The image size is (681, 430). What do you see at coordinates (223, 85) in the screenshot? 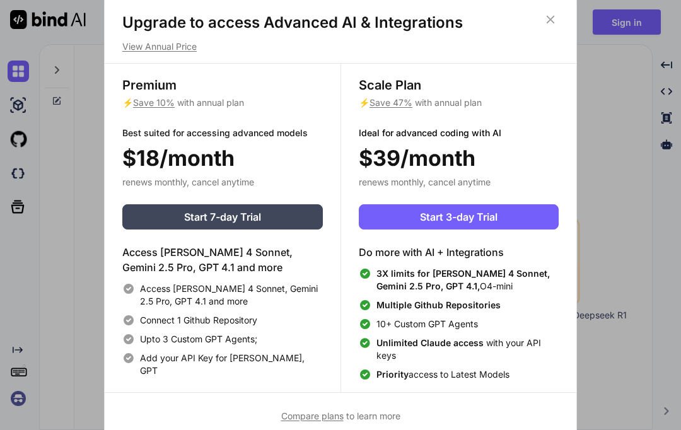
I see `h3: Premium` at bounding box center [223, 85].